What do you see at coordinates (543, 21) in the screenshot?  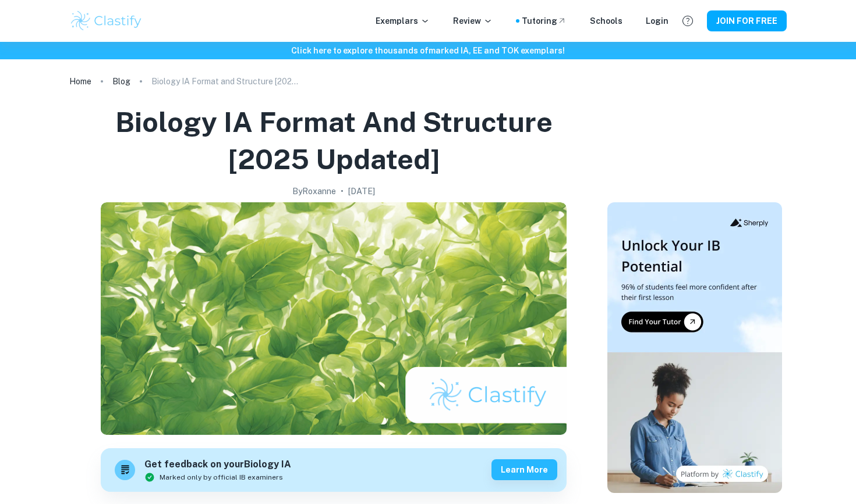 I see `div: Tutoring` at bounding box center [543, 21].